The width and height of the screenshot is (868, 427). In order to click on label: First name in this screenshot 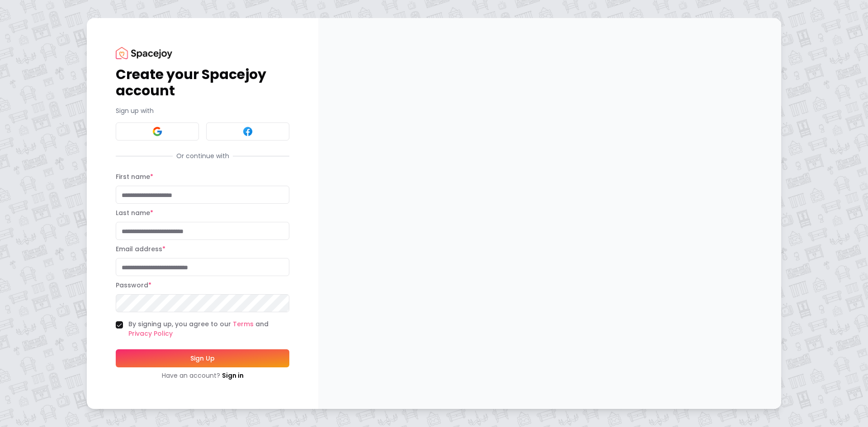, I will do `click(135, 177)`.